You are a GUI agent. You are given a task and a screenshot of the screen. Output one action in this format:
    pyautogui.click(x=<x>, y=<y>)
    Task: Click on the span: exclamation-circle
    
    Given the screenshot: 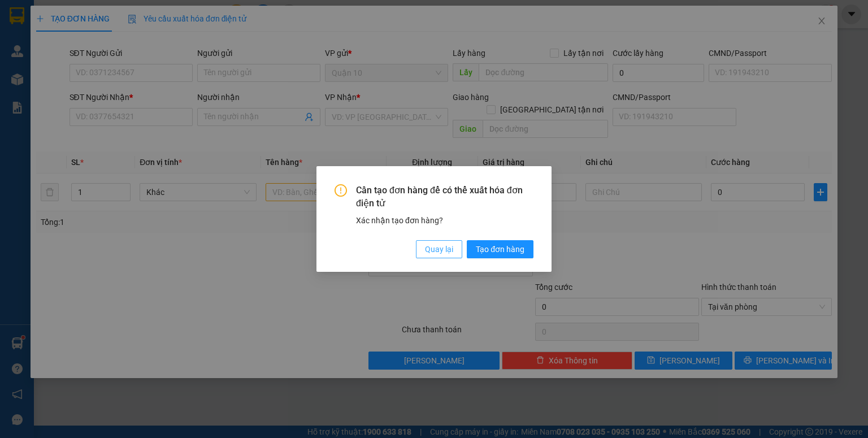 What is the action you would take?
    pyautogui.click(x=341, y=190)
    